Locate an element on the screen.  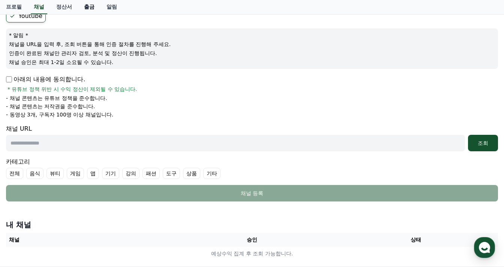
label: 강의 is located at coordinates (131, 174).